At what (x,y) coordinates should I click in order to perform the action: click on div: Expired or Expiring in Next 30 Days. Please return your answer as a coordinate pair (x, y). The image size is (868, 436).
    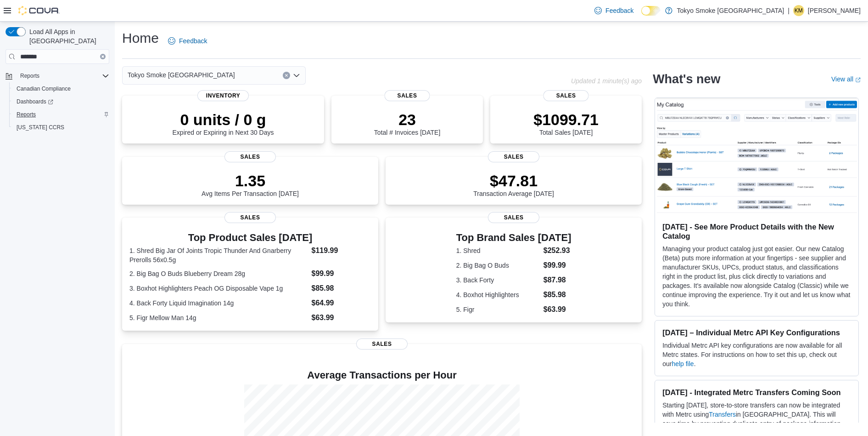
    Looking at the image, I should click on (223, 123).